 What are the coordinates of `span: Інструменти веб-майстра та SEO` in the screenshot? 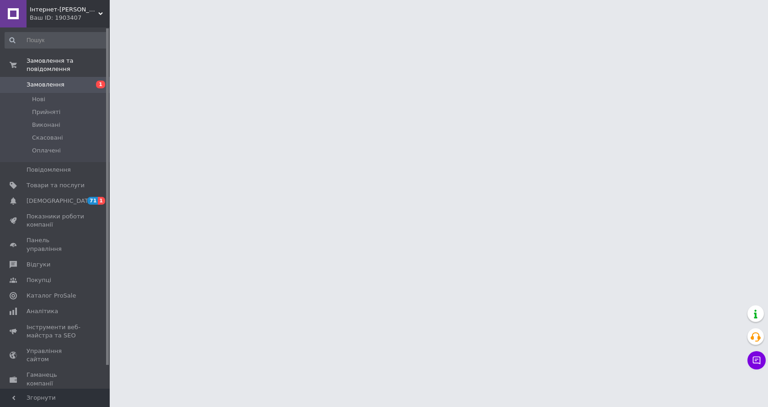 It's located at (55, 331).